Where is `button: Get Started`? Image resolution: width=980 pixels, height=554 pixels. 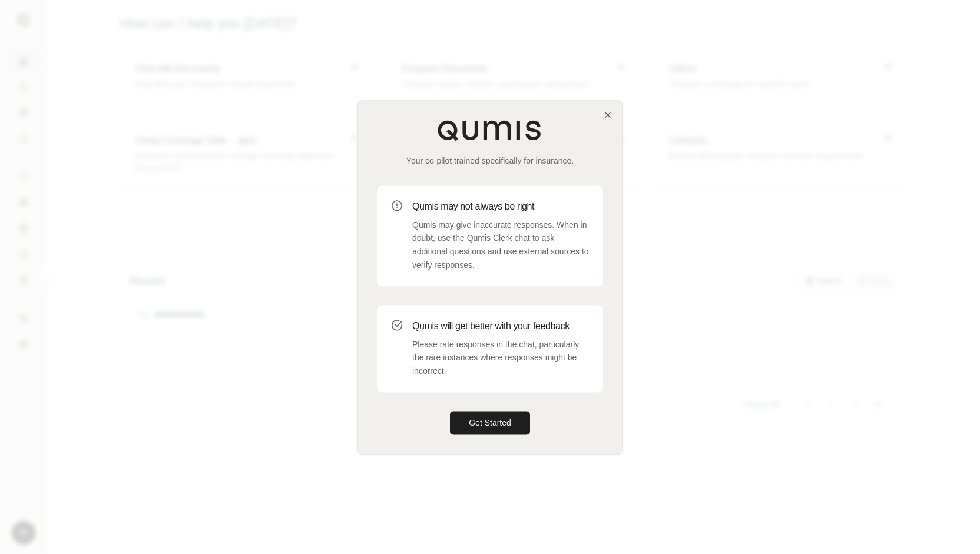
button: Get Started is located at coordinates (490, 423).